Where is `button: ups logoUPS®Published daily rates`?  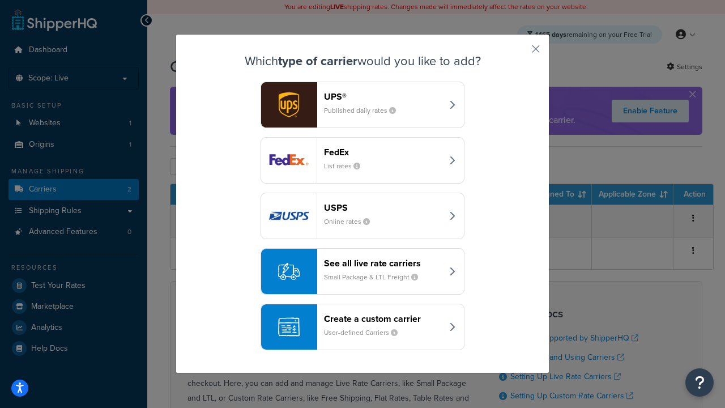 button: ups logoUPS®Published daily rates is located at coordinates (362, 105).